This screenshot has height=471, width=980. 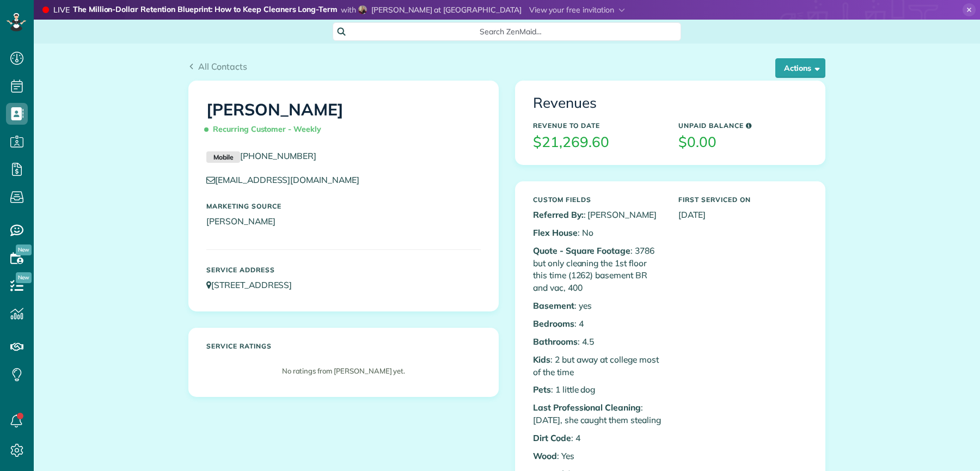 What do you see at coordinates (343, 346) in the screenshot?
I see `h5: Service ratings` at bounding box center [343, 346].